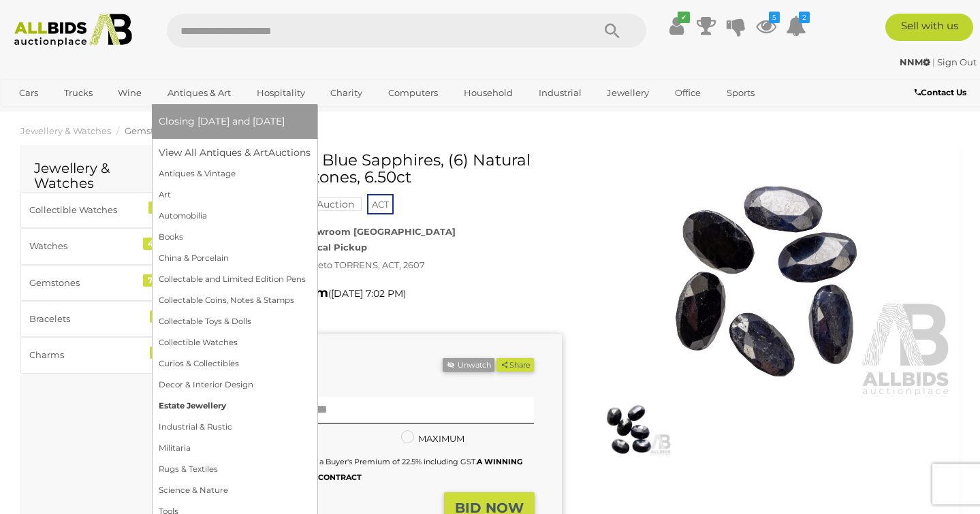 The width and height of the screenshot is (980, 514). Describe the element at coordinates (102, 246) in the screenshot. I see `a: Watches 45` at that location.